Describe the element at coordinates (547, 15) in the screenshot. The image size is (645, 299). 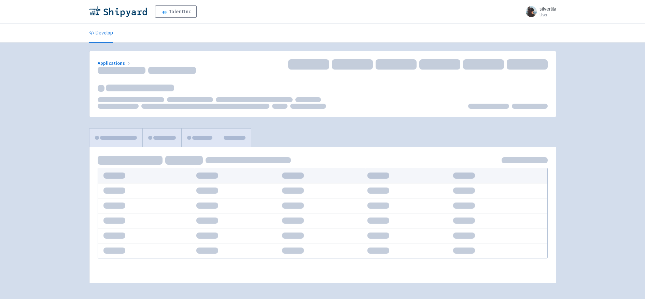
I see `small: User` at that location.